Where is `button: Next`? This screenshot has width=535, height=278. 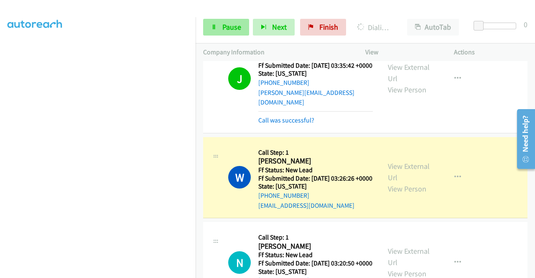 button: Next is located at coordinates (274, 27).